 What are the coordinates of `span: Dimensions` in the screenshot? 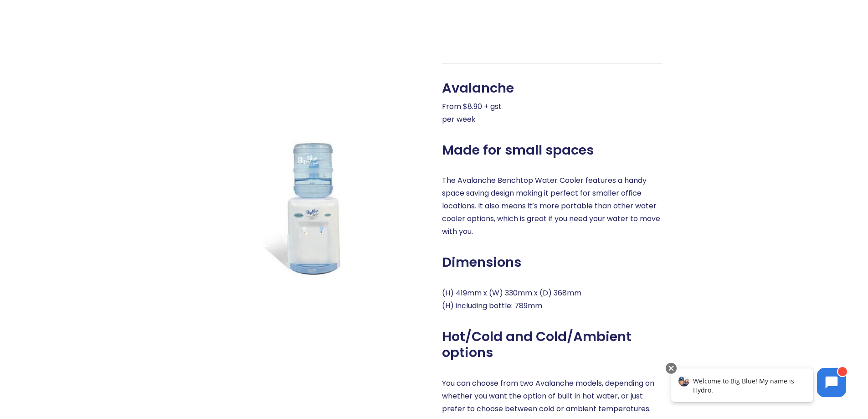 It's located at (482, 262).